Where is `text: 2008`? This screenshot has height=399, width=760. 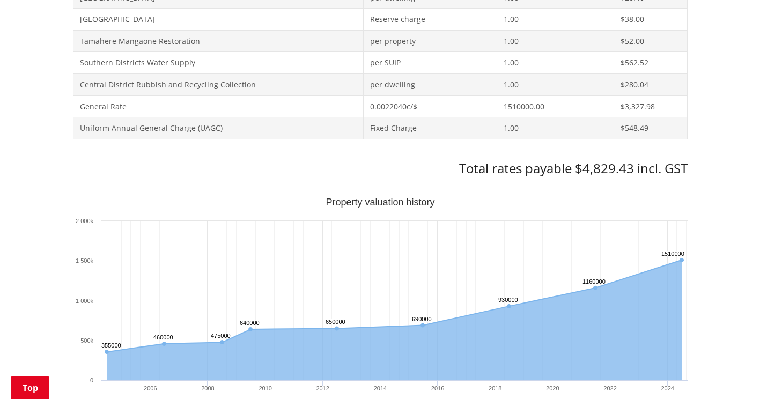 text: 2008 is located at coordinates (208, 388).